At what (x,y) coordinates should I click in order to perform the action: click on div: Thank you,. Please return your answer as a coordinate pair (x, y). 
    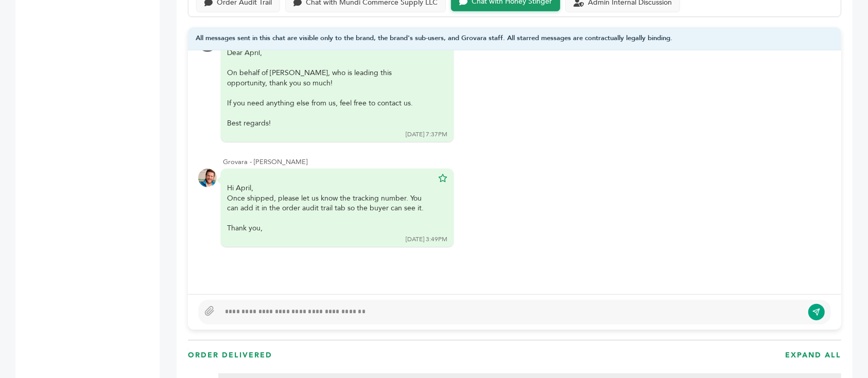
    Looking at the image, I should click on (330, 228).